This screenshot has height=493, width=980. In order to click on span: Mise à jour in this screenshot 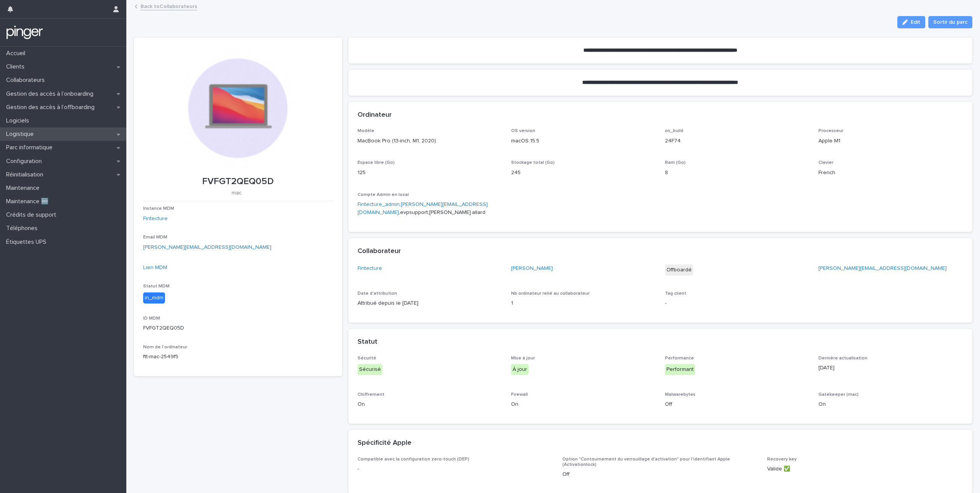, I will do `click(523, 358)`.